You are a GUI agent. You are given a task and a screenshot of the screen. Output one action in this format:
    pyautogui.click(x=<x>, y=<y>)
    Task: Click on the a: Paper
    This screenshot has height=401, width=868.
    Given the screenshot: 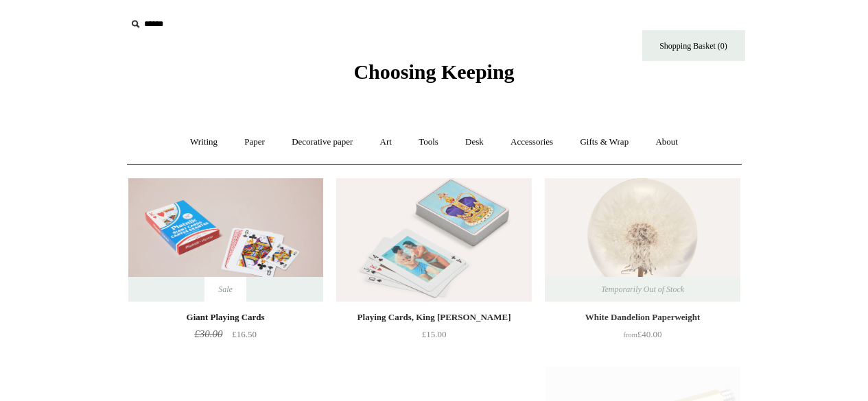 What is the action you would take?
    pyautogui.click(x=255, y=142)
    